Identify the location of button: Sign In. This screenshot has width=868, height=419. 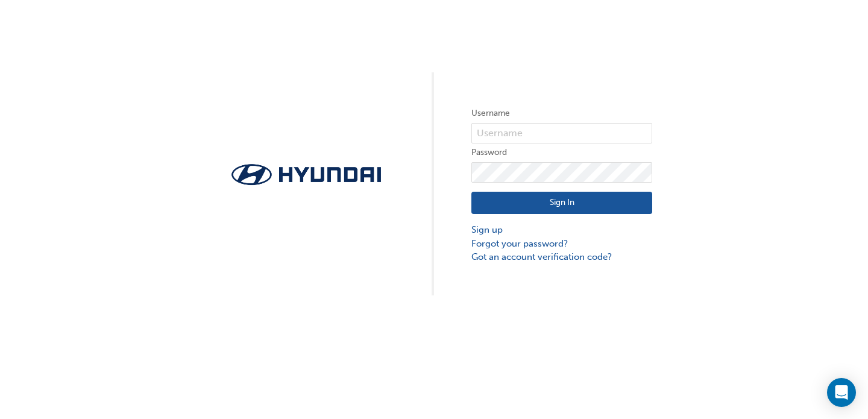
(562, 203).